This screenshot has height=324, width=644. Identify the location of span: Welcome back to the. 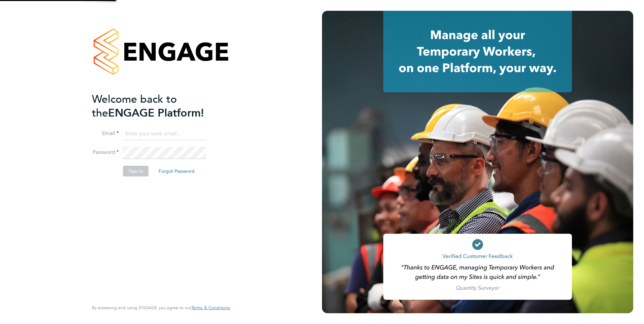
(134, 106).